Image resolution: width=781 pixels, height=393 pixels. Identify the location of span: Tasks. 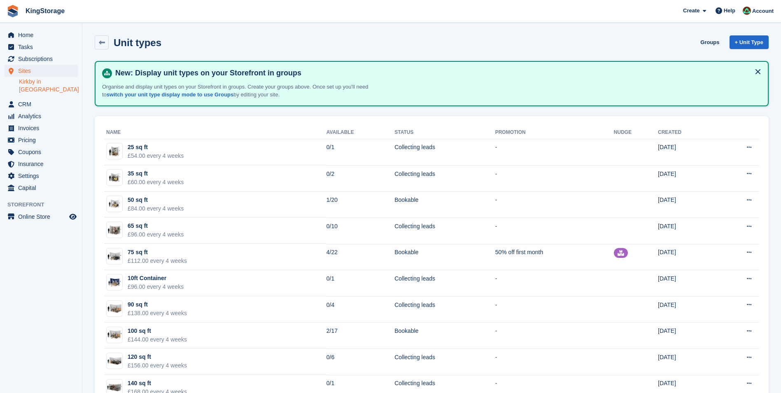
(43, 47).